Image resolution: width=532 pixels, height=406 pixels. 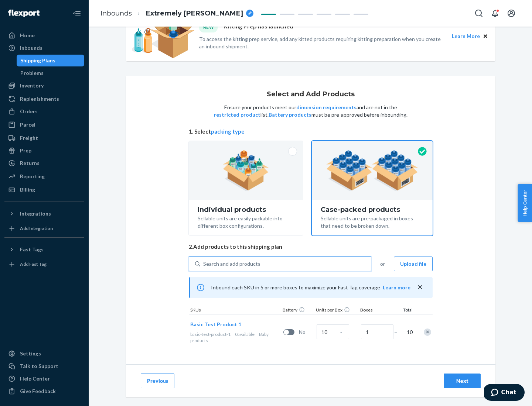 What do you see at coordinates (44, 36) in the screenshot?
I see `a: Home` at bounding box center [44, 36].